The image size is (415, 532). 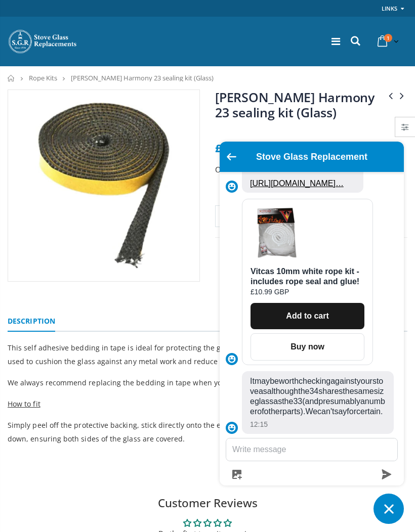 What do you see at coordinates (104, 185) in the screenshot?
I see `img: Nestor_Martin_Harmony_23_sealing_kit_Glass_800x_crop_center.webp` at bounding box center [104, 185].